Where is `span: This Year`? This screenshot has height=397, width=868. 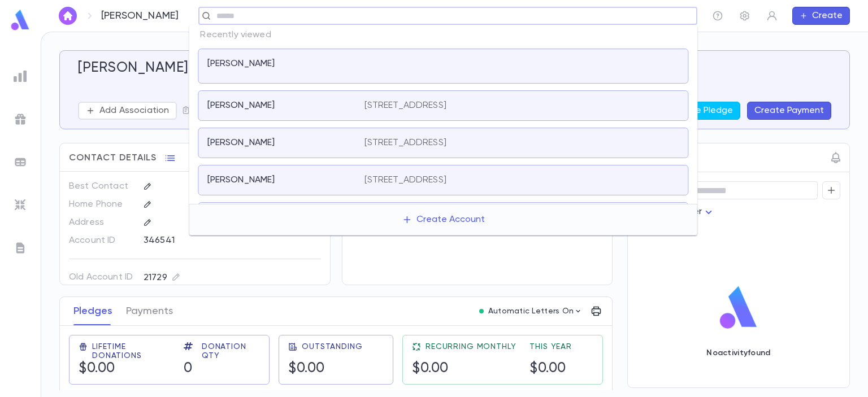
span: This Year is located at coordinates (550, 347).